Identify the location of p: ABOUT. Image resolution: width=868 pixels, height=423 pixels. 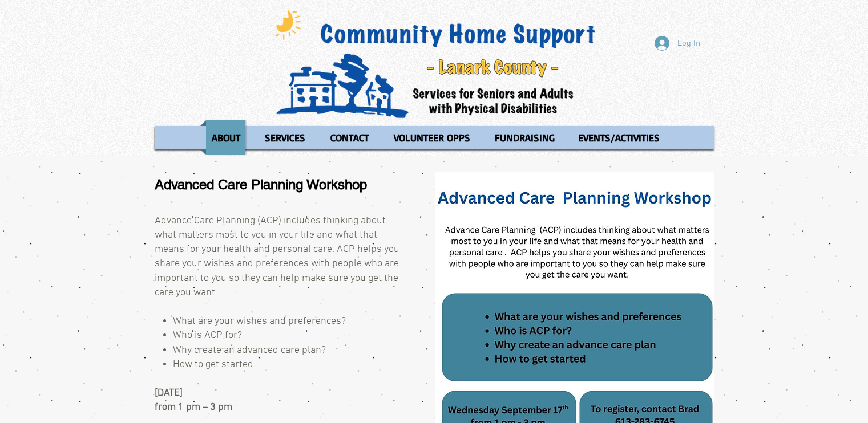
(226, 137).